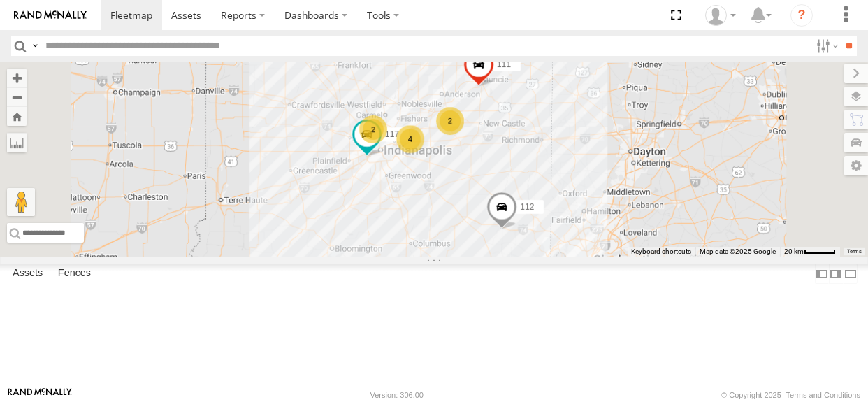  What do you see at coordinates (74, 274) in the screenshot?
I see `label: Fences` at bounding box center [74, 274].